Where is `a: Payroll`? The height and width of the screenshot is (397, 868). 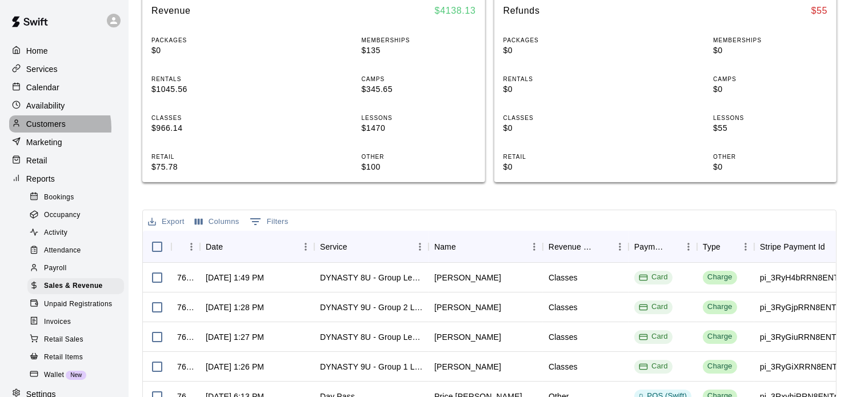 a: Payroll is located at coordinates (78, 268).